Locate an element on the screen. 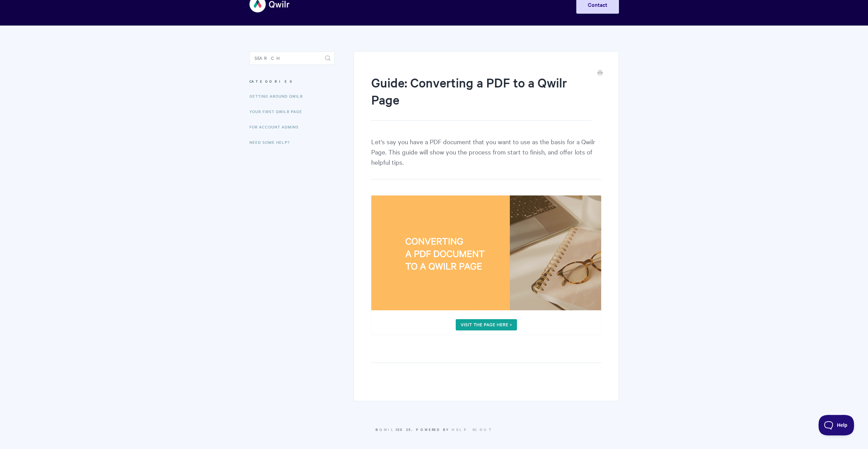 The height and width of the screenshot is (449, 868). h3: Categories is located at coordinates (292, 82).